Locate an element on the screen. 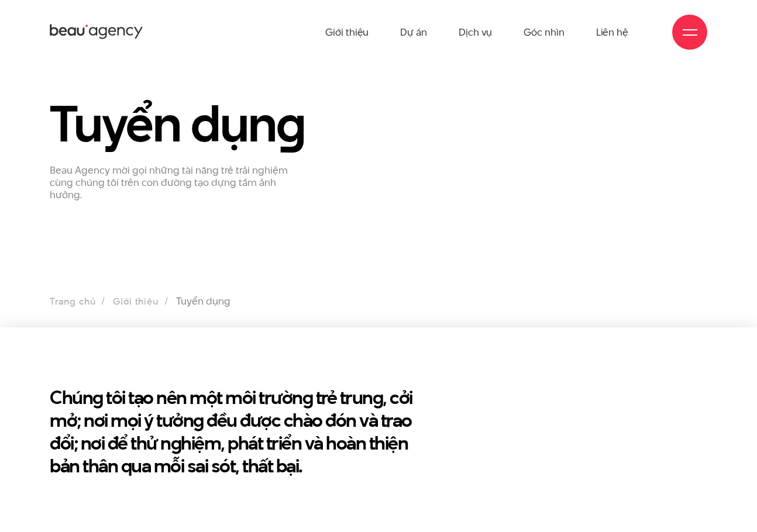 Image resolution: width=757 pixels, height=532 pixels. en: g is located at coordinates (291, 124).